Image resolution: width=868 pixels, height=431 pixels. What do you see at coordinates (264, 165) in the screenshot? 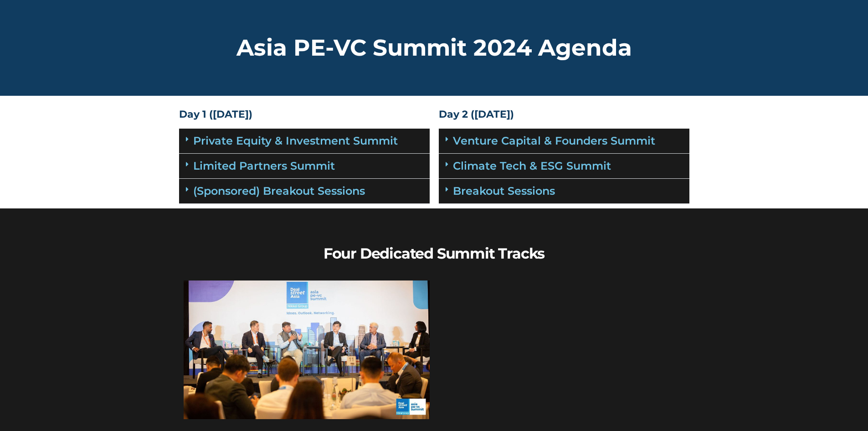
I see `a: Limited Partners Summit` at bounding box center [264, 165].